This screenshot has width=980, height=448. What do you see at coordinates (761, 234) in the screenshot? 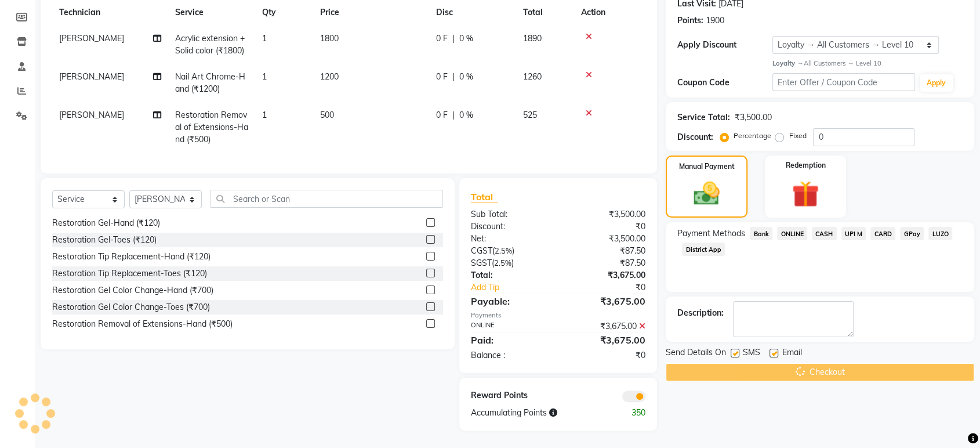
I see `span: Bank` at bounding box center [761, 234].